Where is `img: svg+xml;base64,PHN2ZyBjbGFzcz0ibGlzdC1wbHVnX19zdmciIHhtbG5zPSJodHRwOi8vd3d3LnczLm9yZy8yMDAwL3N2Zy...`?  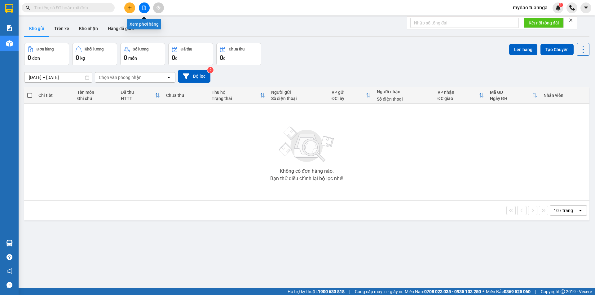
img: svg+xml;base64,PHN2ZyBjbGFzcz0ibGlzdC1wbHVnX19zdmciIHhtbG5zPSJodHRwOi8vd3d3LnczLm9yZy8yMDAwL3N2Zy... is located at coordinates (307, 145).